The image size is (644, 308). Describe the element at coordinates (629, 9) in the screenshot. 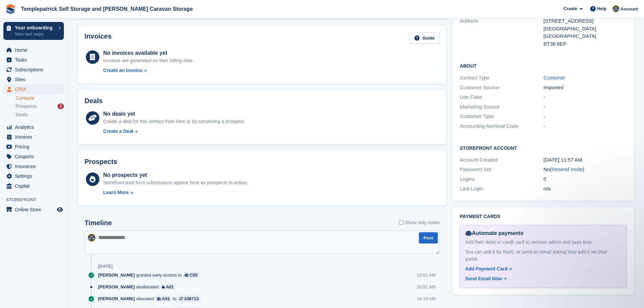

I see `span: Account` at that location.